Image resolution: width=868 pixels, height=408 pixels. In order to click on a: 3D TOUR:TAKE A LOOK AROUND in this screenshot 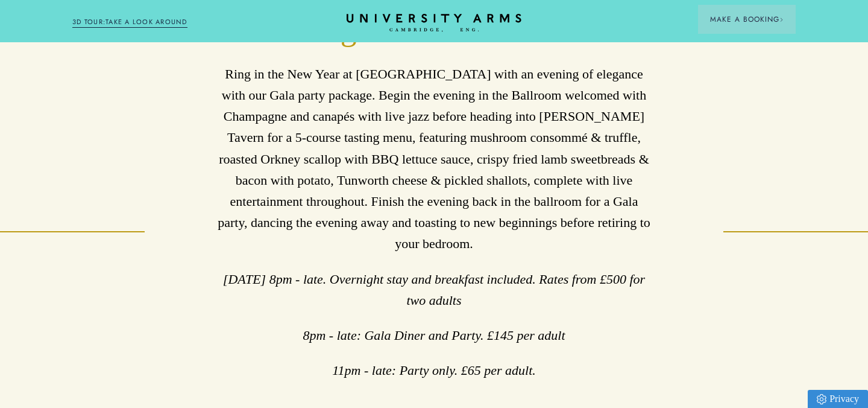, I will do `click(129, 22)`.